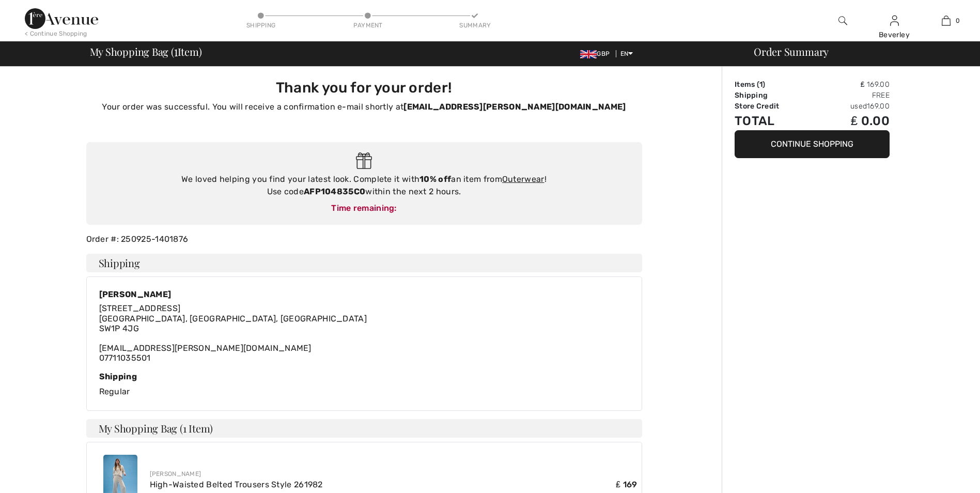 The width and height of the screenshot is (980, 493). Describe the element at coordinates (365, 107) in the screenshot. I see `p: Your order was successful. You will receive a confirmation e-mail shortly at` at that location.